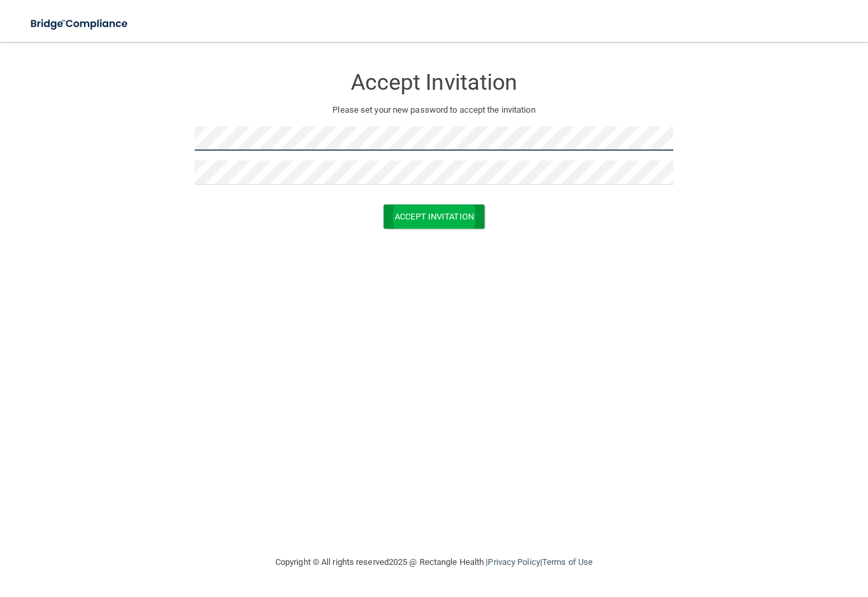  What do you see at coordinates (434, 82) in the screenshot?
I see `h3: Accept Invitation` at bounding box center [434, 82].